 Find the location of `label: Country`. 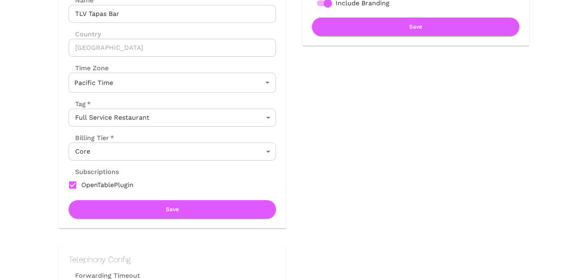

label: Country is located at coordinates (172, 34).